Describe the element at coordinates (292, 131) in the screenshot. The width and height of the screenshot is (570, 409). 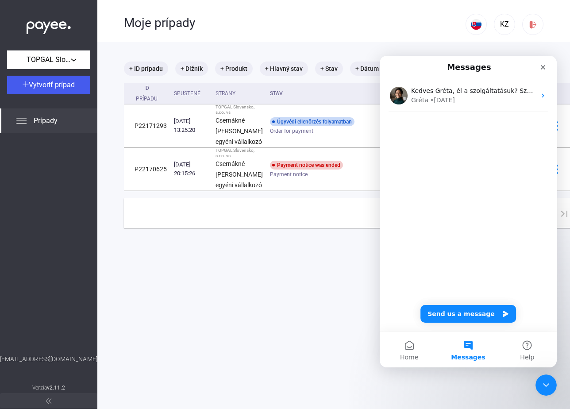
I see `span: Order for payment` at that location.